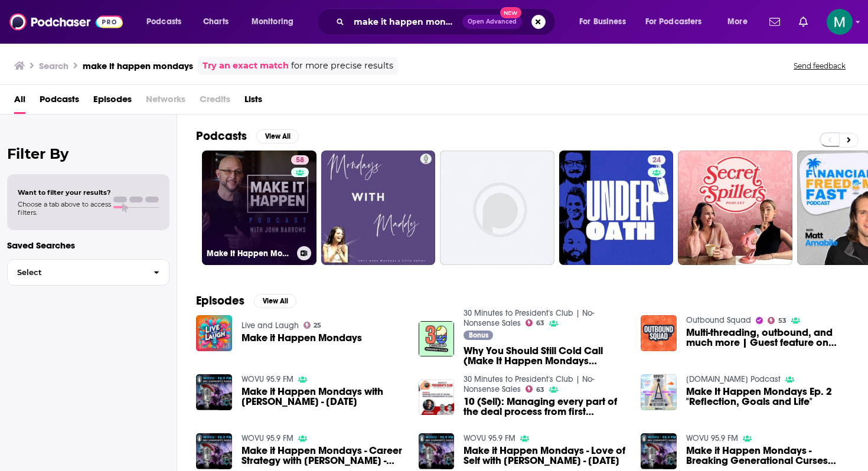  Describe the element at coordinates (478, 335) in the screenshot. I see `span: Bonus` at that location.